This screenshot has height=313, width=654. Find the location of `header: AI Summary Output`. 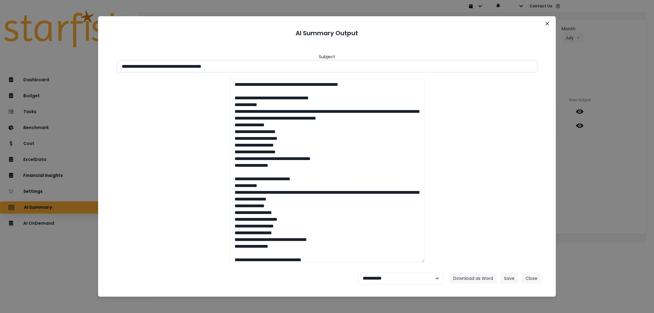

header: AI Summary Output is located at coordinates (327, 33).